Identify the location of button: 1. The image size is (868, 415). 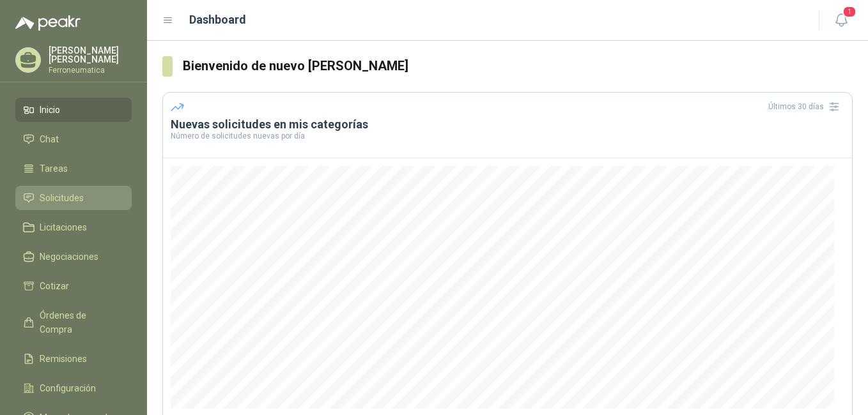
(841, 21).